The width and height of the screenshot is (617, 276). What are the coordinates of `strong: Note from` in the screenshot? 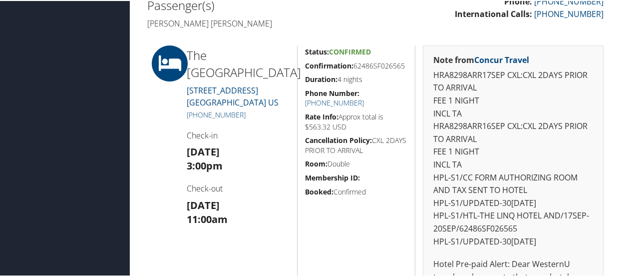 It's located at (481, 59).